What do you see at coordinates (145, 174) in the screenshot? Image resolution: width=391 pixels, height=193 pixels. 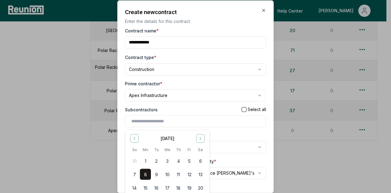 I see `button: 8` at bounding box center [145, 174].